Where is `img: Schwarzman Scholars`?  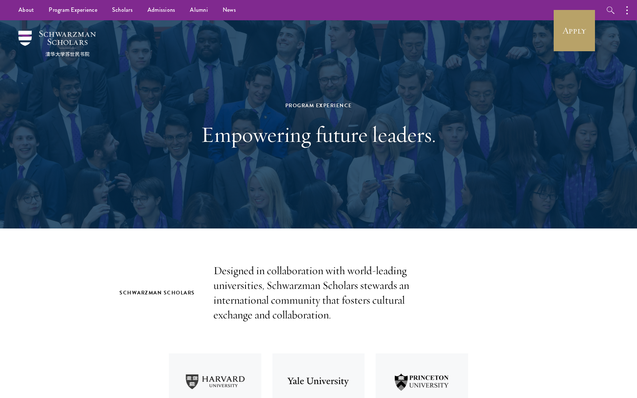
img: Schwarzman Scholars is located at coordinates (57, 44).